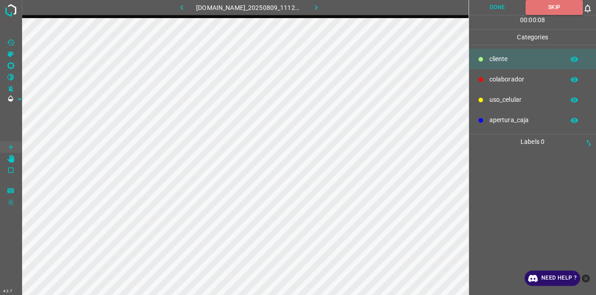  I want to click on p: 08, so click(542, 20).